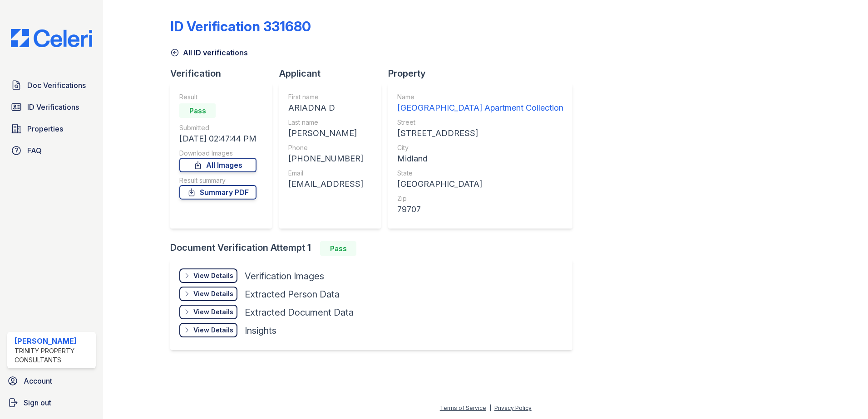 The image size is (868, 419). Describe the element at coordinates (325, 108) in the screenshot. I see `div: ARIADNA D` at that location.